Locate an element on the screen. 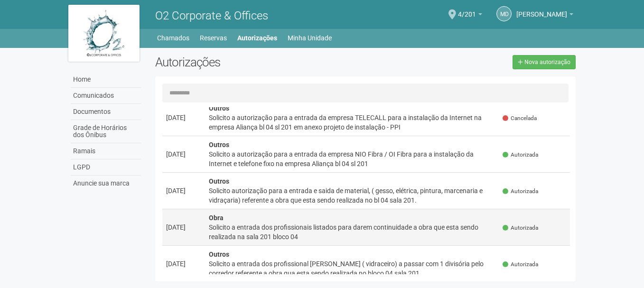 This screenshot has height=288, width=644. a: Chamados is located at coordinates (173, 38).